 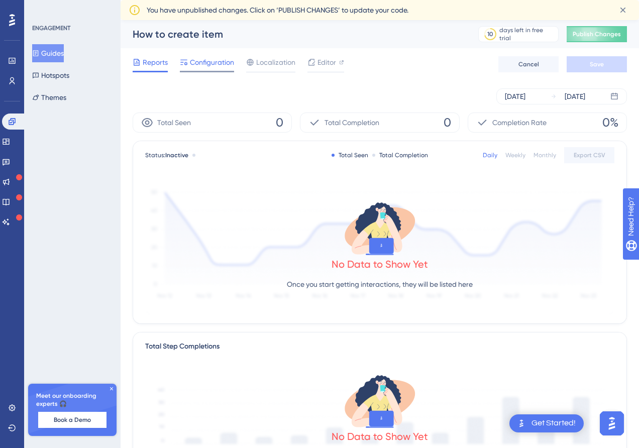 I want to click on span: You have unpublished changes. Click on ‘PUBLISH CHANGES’ to update your code., so click(x=277, y=10).